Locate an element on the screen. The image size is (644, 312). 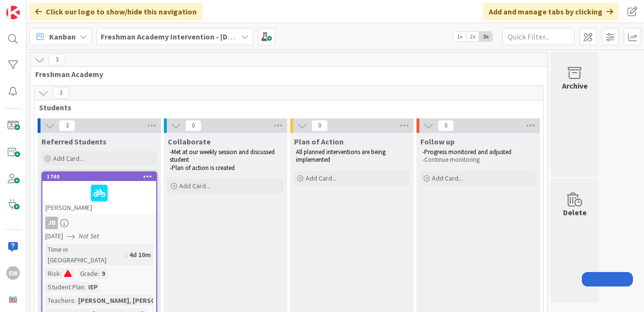
div: EW is located at coordinates (13, 273).